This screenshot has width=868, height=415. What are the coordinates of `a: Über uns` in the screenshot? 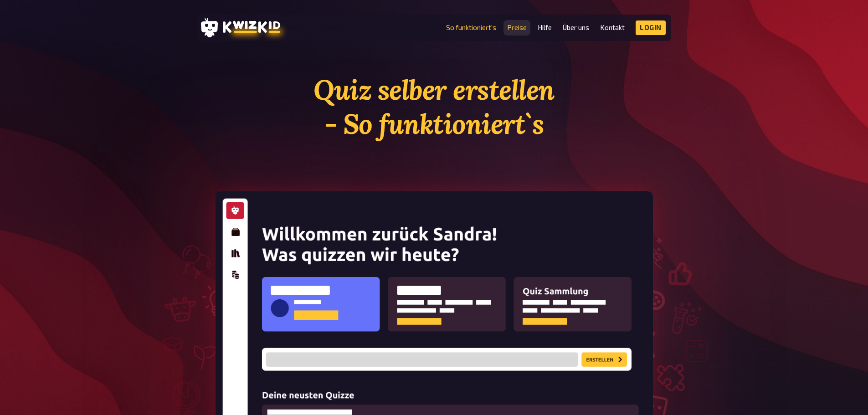 It's located at (576, 27).